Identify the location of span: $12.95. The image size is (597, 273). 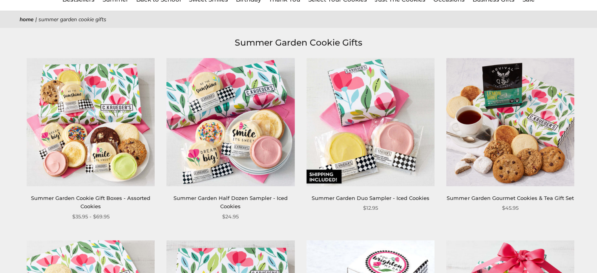
(370, 208).